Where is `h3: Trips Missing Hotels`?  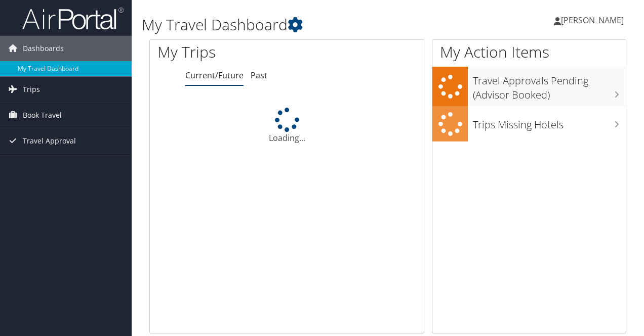
h3: Trips Missing Hotels is located at coordinates (549, 123).